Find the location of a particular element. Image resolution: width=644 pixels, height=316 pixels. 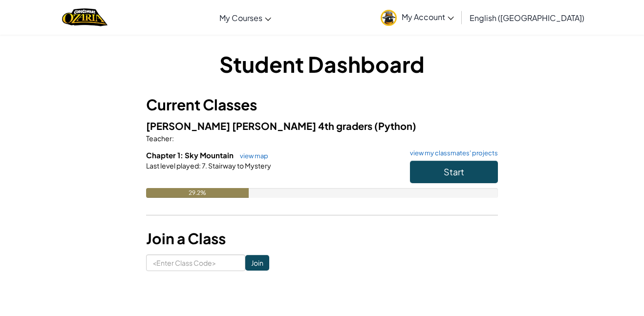

h3: Current Classes is located at coordinates (322, 105).